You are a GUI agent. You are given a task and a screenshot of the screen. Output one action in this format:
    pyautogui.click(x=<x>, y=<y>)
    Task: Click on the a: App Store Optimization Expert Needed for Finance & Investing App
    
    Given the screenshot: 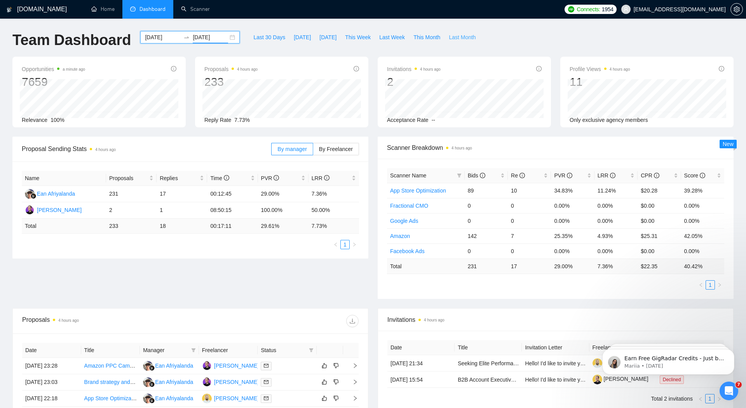 What is the action you would take?
    pyautogui.click(x=165, y=399)
    